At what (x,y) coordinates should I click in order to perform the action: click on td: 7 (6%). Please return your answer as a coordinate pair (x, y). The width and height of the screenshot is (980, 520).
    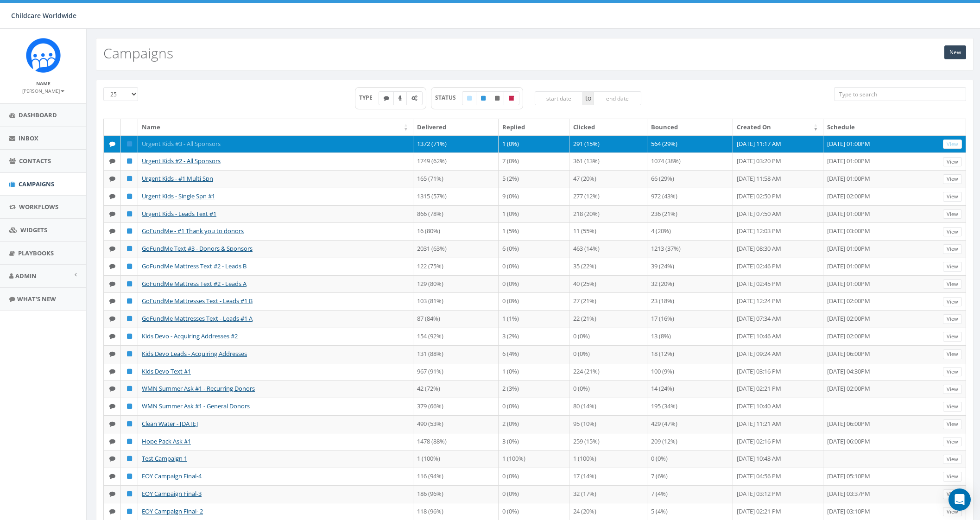
    Looking at the image, I should click on (690, 477).